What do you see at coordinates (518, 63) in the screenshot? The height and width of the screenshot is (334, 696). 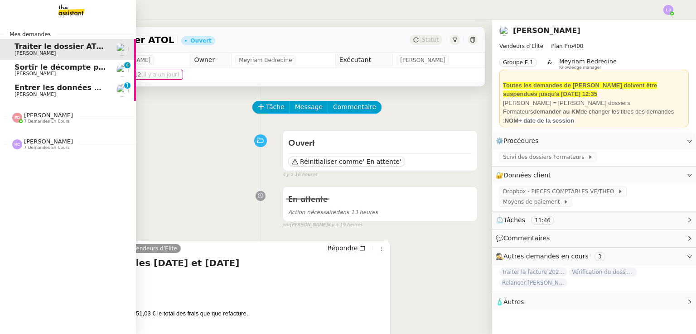 I see `nz-tag: Groupe E.1` at bounding box center [518, 63].